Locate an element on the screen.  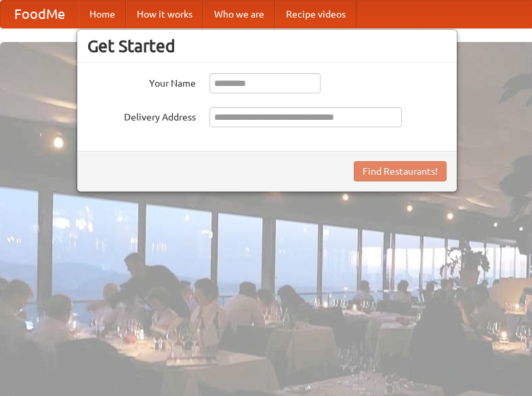
a: Home is located at coordinates (103, 14).